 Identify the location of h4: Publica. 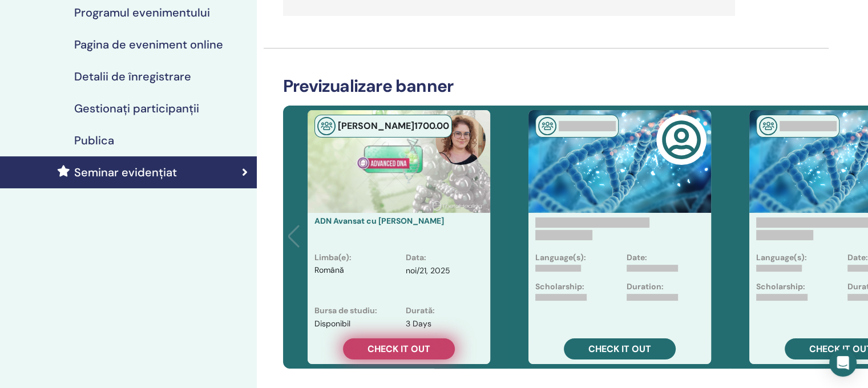
(94, 141).